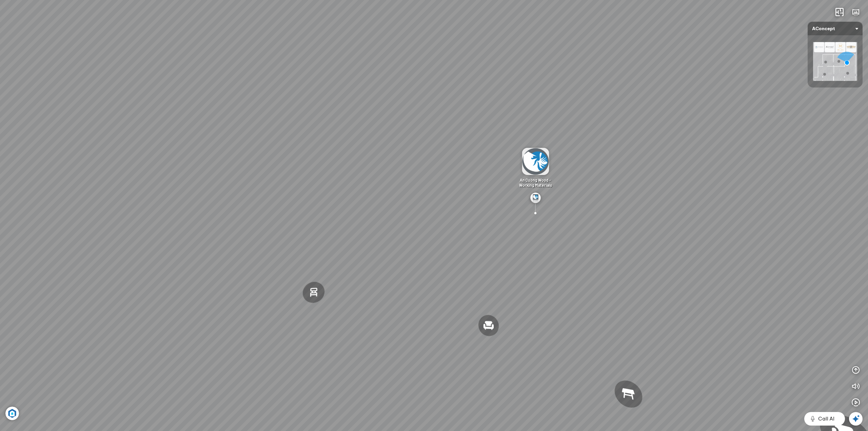  Describe the element at coordinates (535, 182) in the screenshot. I see `span: An Cường Wood - Working Materials` at that location.